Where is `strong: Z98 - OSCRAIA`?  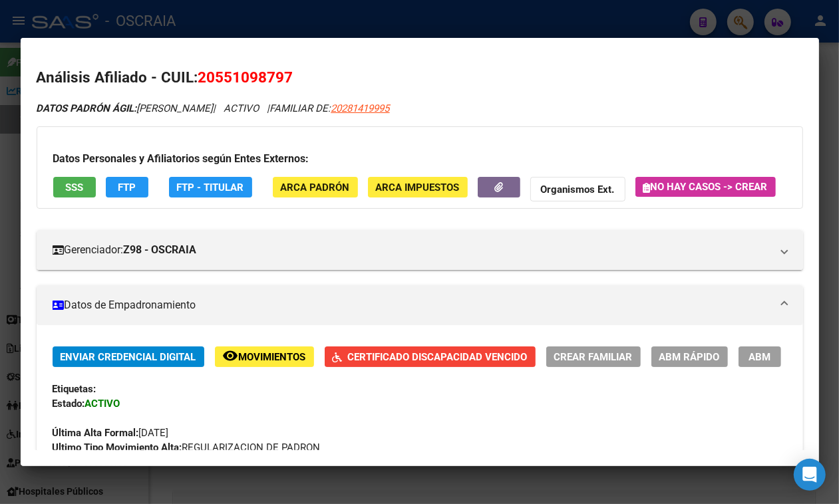
strong: Z98 - OSCRAIA is located at coordinates (161, 250).